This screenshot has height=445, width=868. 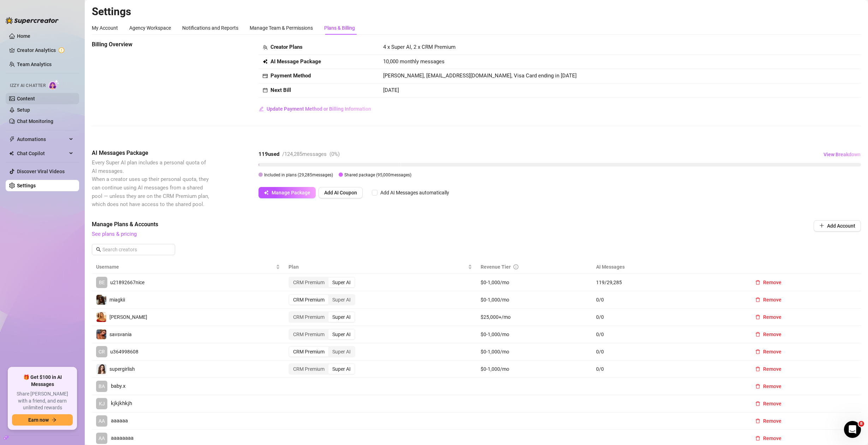 What do you see at coordinates (414, 62) in the screenshot?
I see `span: 10,000 monthly messages` at bounding box center [414, 62].